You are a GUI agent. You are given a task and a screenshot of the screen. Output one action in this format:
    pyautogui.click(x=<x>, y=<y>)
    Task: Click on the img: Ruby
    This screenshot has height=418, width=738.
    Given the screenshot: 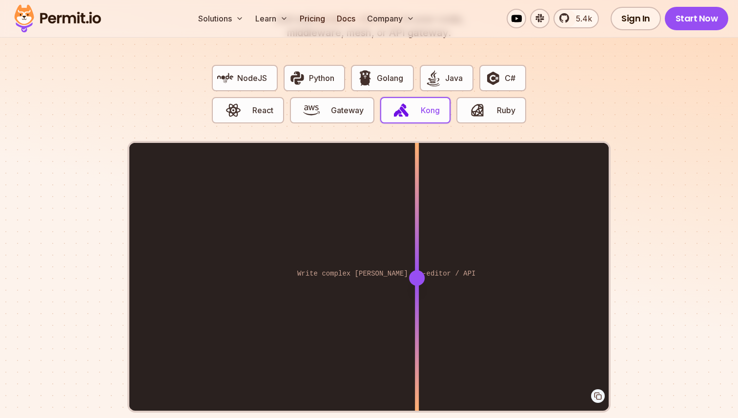 What is the action you would take?
    pyautogui.click(x=478, y=110)
    